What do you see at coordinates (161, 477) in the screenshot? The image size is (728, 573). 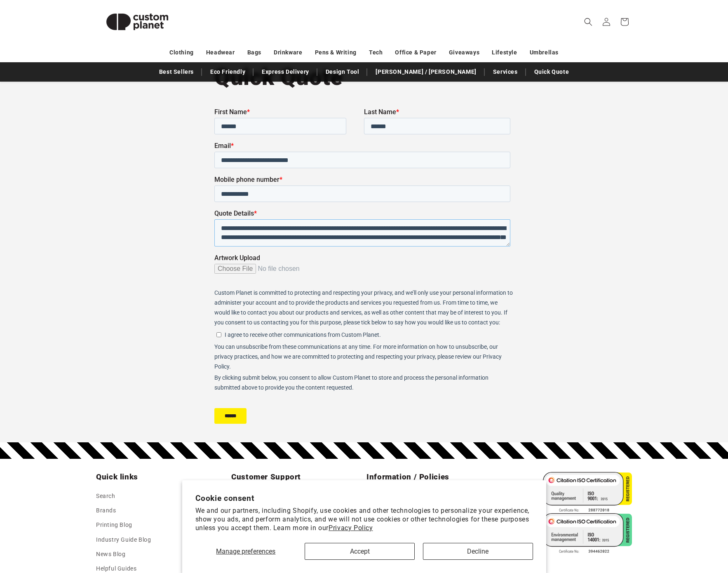 I see `h2: Quick links` at bounding box center [161, 477].